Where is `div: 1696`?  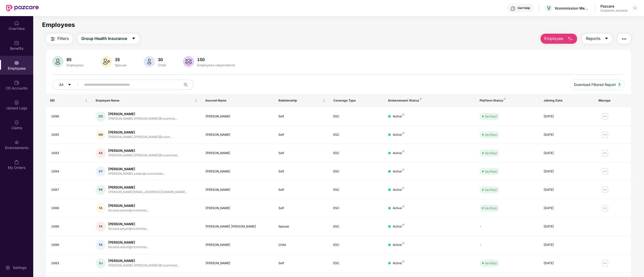
div: 1696 is located at coordinates (69, 116).